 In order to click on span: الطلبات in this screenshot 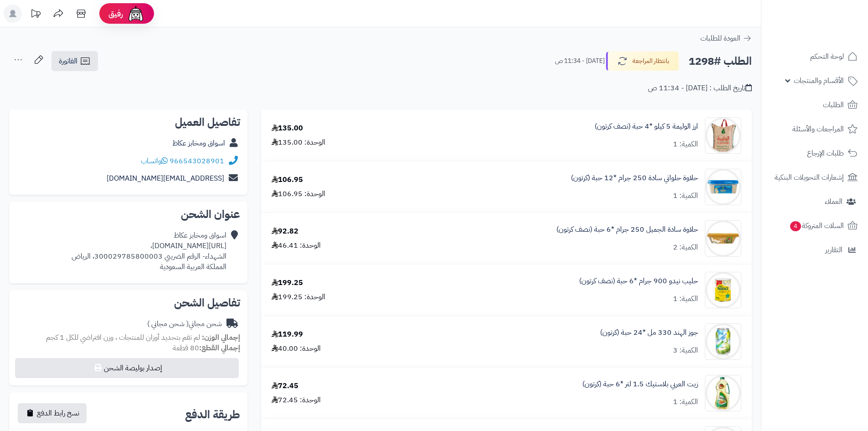, I will do `click(833, 105)`.